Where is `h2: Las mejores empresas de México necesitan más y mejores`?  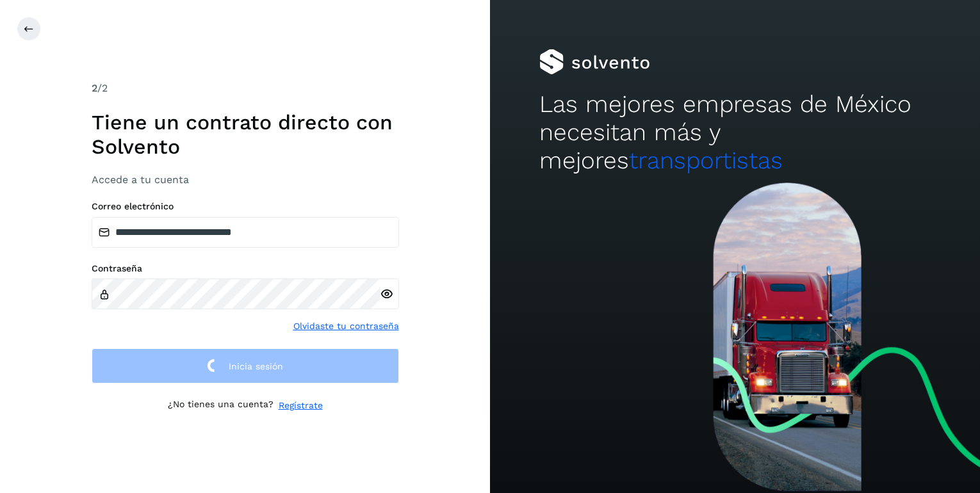 h2: Las mejores empresas de México necesitan más y mejores is located at coordinates (735, 132).